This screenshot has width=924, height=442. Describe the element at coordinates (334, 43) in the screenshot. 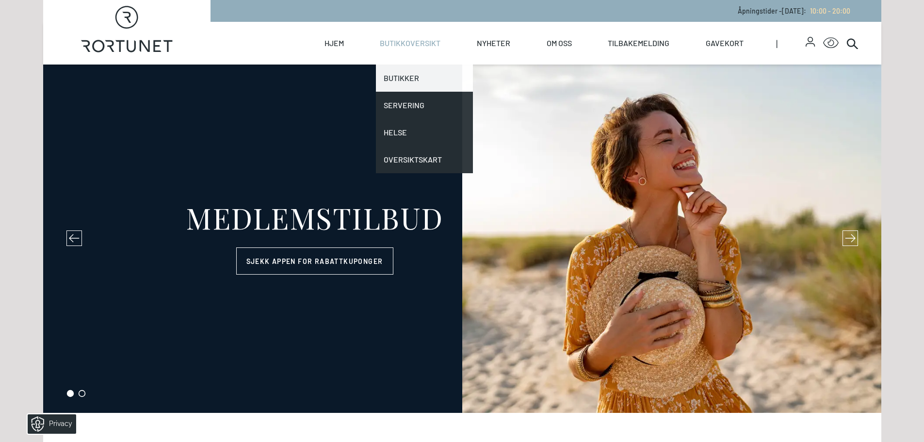

I see `a: Hjem` at that location.